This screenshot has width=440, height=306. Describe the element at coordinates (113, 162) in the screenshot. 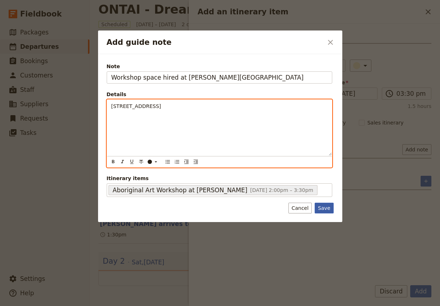

I see `button: Format bold` at that location.